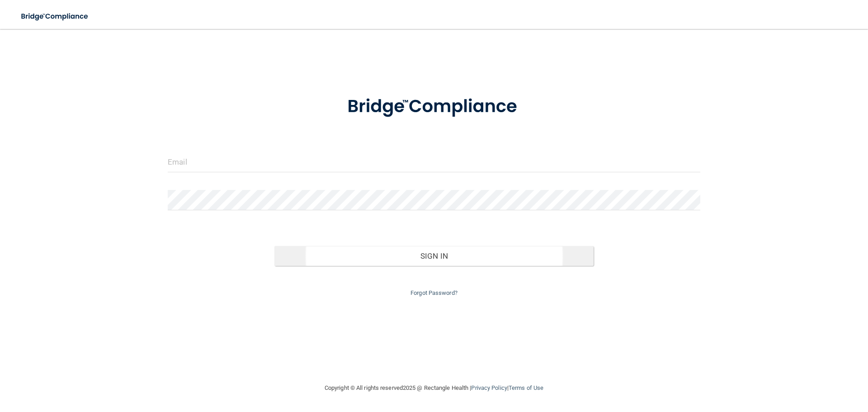 The width and height of the screenshot is (868, 412). I want to click on button: Sign In, so click(434, 256).